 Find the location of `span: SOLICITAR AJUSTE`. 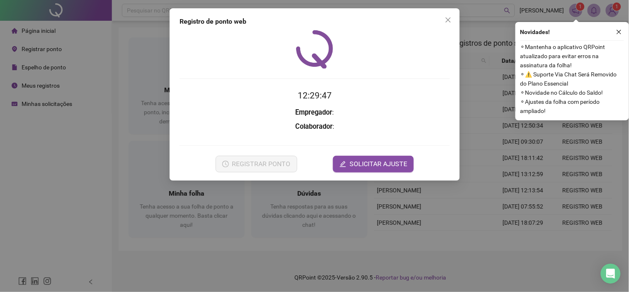

span: SOLICITAR AJUSTE is located at coordinates (378, 164).